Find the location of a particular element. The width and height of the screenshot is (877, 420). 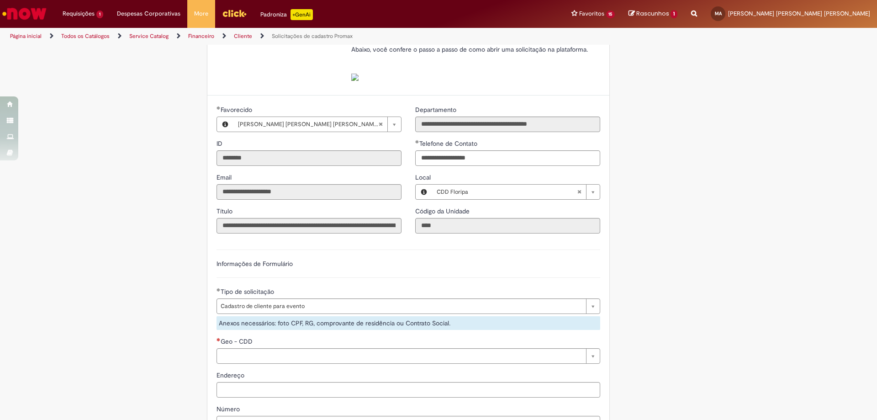

span: Geo - CDD is located at coordinates (237, 341).